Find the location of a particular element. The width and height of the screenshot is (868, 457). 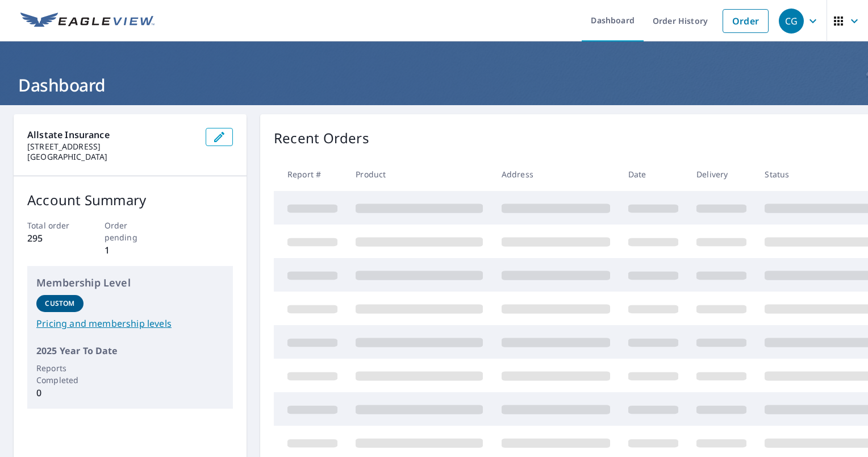

p: Recent Orders is located at coordinates (322, 138).